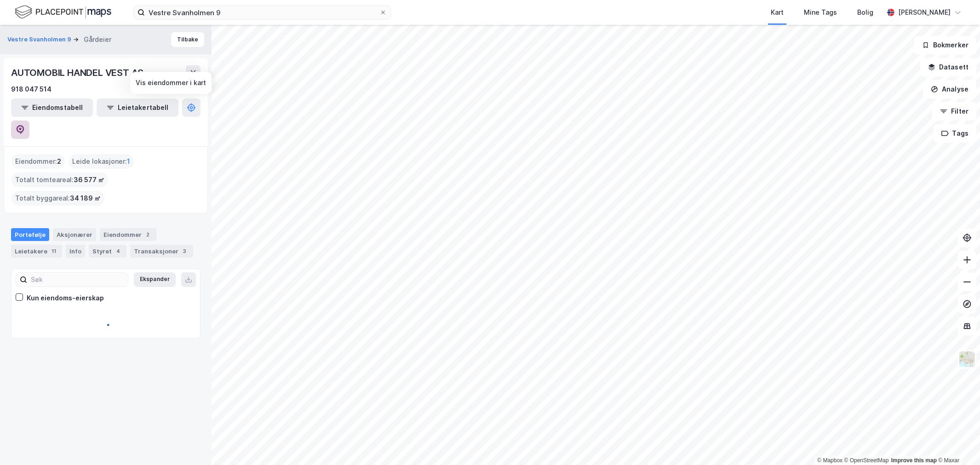 This screenshot has width=980, height=465. I want to click on a: Improve this map, so click(914, 461).